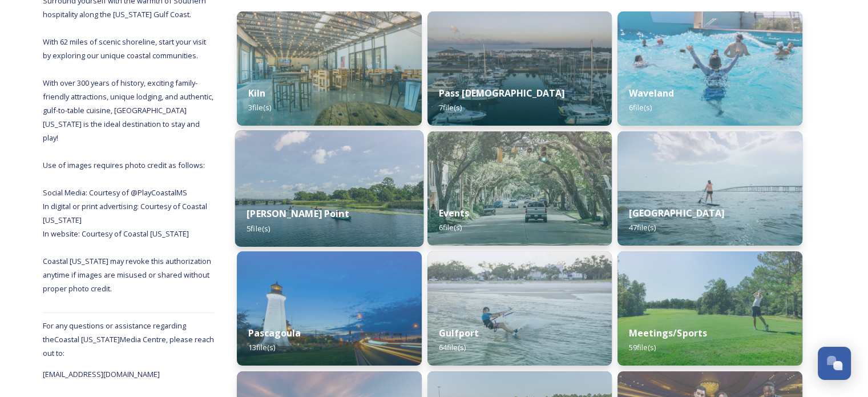  What do you see at coordinates (642, 227) in the screenshot?
I see `span: 47 file(s)` at bounding box center [642, 227].